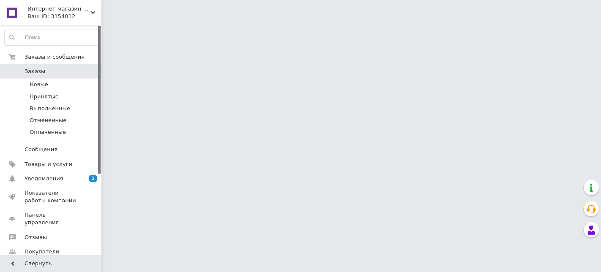 This screenshot has height=272, width=601. What do you see at coordinates (50, 109) in the screenshot?
I see `span: Выполненные` at bounding box center [50, 109].